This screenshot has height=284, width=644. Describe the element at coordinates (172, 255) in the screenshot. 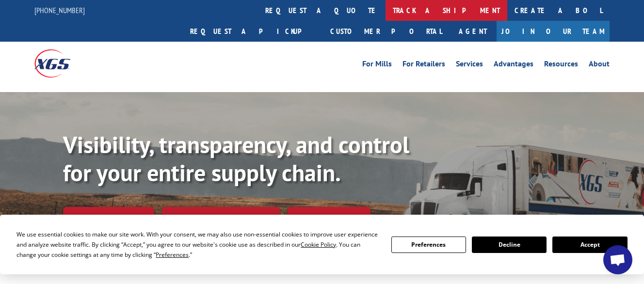

I see `span: Preferences` at that location.